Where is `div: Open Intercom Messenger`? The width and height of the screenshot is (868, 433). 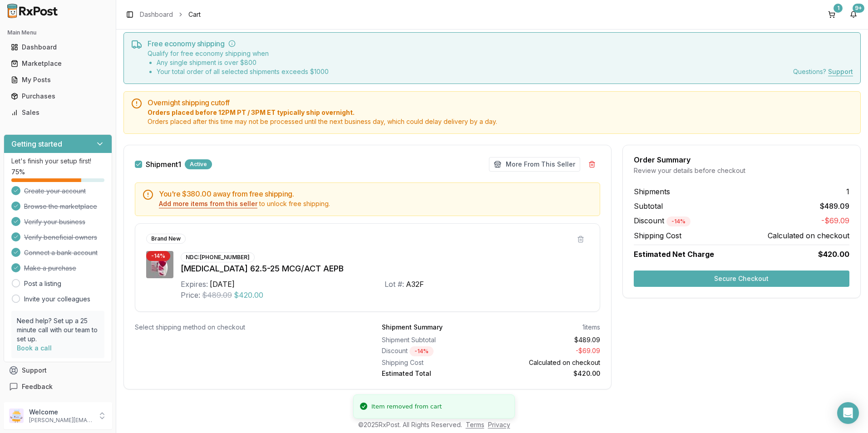 div: Open Intercom Messenger is located at coordinates (847, 413).